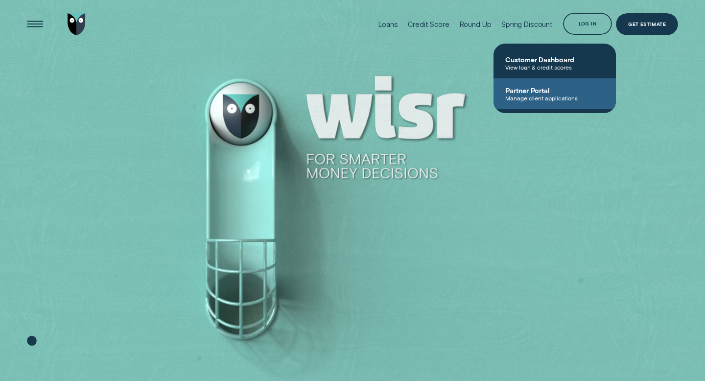 This screenshot has width=705, height=381. What do you see at coordinates (428, 24) in the screenshot?
I see `div: Credit Score` at bounding box center [428, 24].